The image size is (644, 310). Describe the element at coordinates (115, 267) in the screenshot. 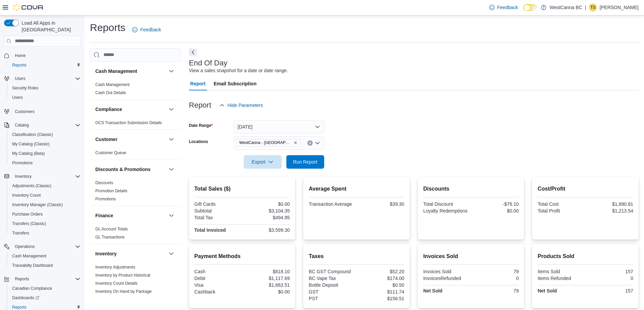

I see `a: Inventory Adjustments` at that location.